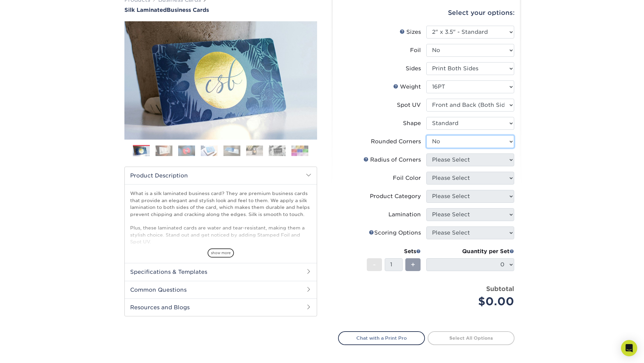  What do you see at coordinates (409, 105) in the screenshot?
I see `div: Spot UV` at bounding box center [409, 105].